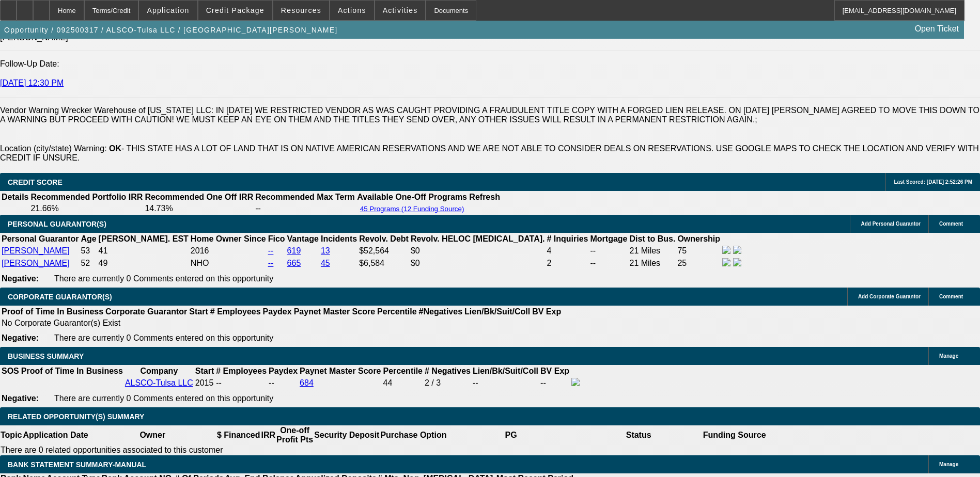 The width and height of the screenshot is (980, 477). I want to click on b: Home Owner Since, so click(228, 238).